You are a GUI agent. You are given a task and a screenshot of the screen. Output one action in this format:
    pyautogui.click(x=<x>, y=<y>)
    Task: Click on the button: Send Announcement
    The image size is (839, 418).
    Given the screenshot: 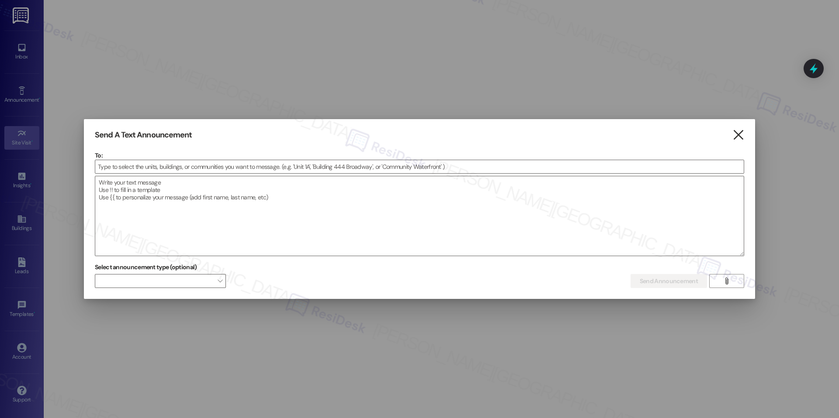 What is the action you would take?
    pyautogui.click(x=668, y=281)
    